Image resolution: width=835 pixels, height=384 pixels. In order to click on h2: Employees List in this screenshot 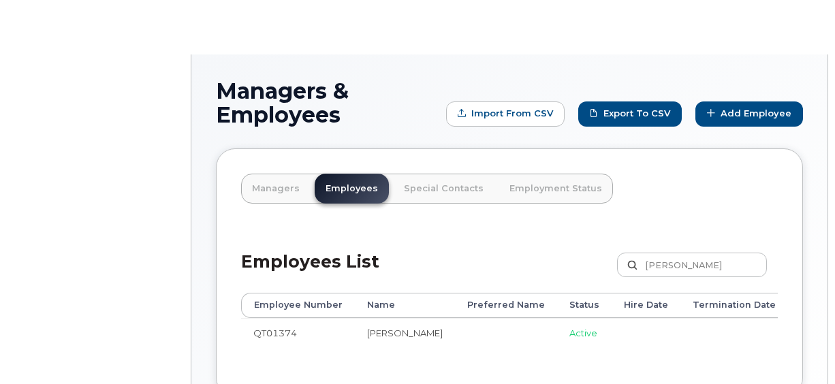, I will do `click(310, 272)`.